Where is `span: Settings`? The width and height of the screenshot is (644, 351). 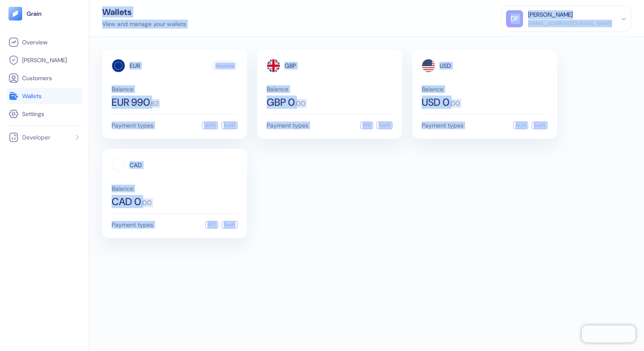
span: Settings is located at coordinates (33, 114).